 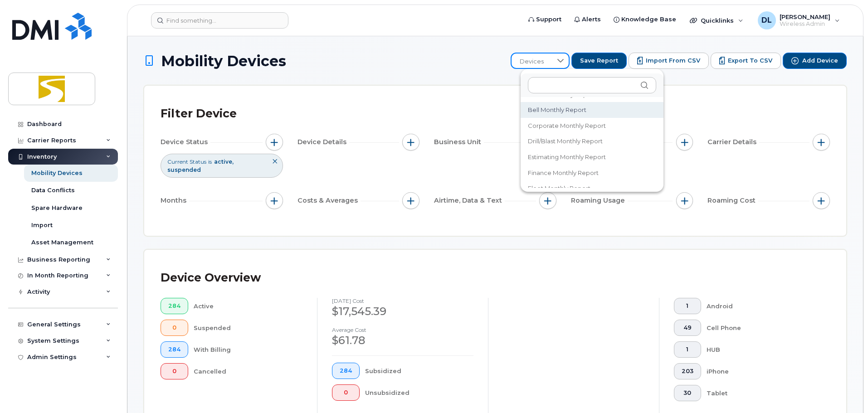 I want to click on span: Airtime, Data & Text, so click(x=470, y=200).